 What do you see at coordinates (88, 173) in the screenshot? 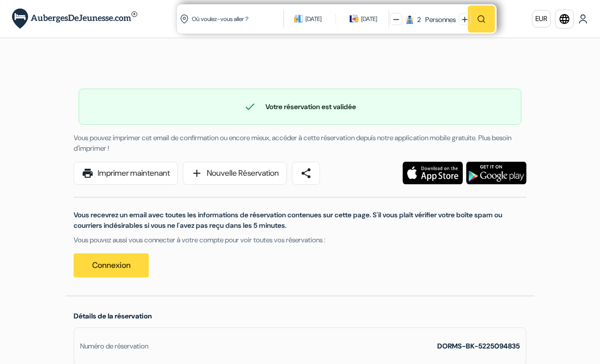
I see `span: print` at bounding box center [88, 173].